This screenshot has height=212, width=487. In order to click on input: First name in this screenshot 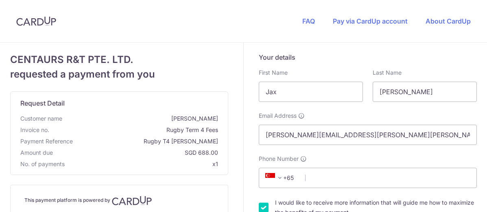, I will do `click(311, 92)`.